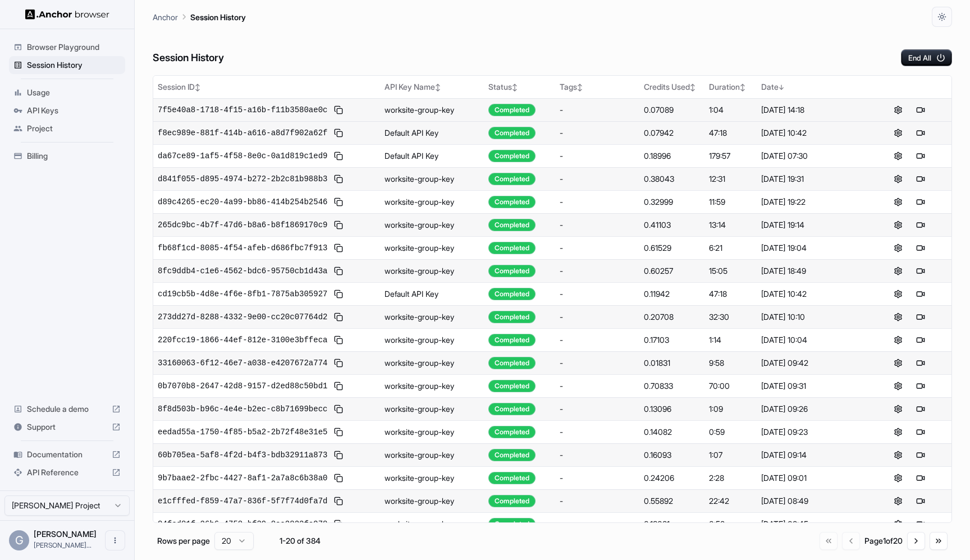  Describe the element at coordinates (165, 17) in the screenshot. I see `p: Anchor` at that location.